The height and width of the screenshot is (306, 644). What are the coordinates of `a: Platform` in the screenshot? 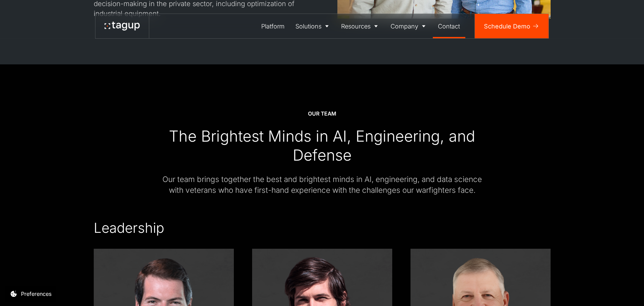 It's located at (273, 26).